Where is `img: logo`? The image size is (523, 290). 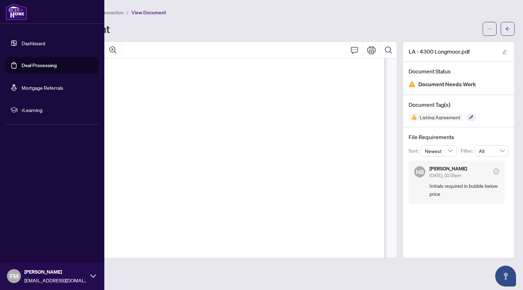
img: logo is located at coordinates (16, 12).